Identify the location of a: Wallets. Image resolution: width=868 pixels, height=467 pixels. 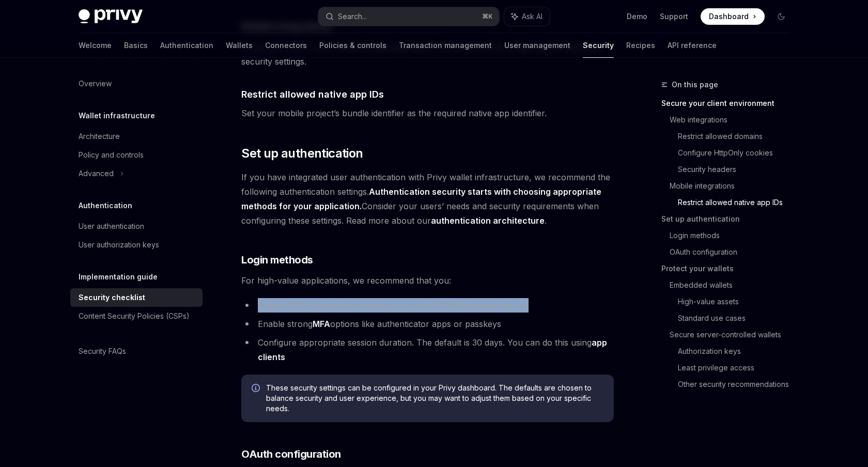
(240, 46).